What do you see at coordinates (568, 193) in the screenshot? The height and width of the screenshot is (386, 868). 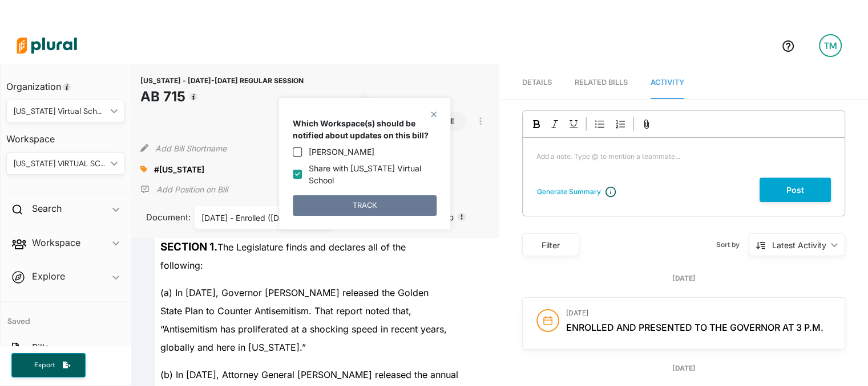 I see `div: Generate Summary` at bounding box center [568, 193].